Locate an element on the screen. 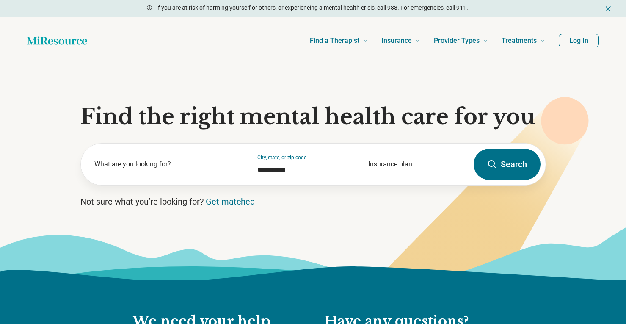  a: Home page is located at coordinates (57, 41).